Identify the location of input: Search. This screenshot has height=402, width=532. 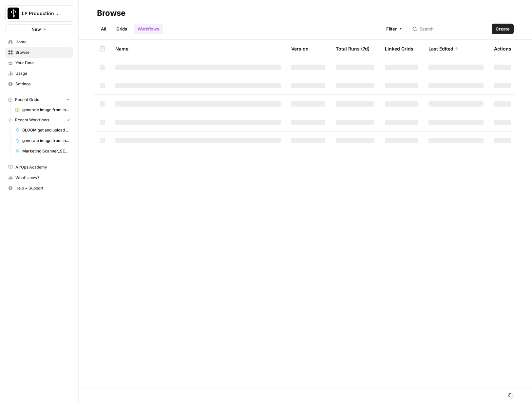
(453, 29).